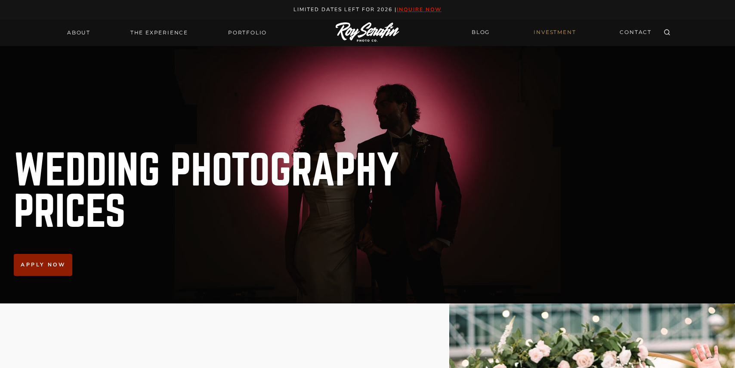  What do you see at coordinates (247, 33) in the screenshot?
I see `a: Portfolio` at bounding box center [247, 33].